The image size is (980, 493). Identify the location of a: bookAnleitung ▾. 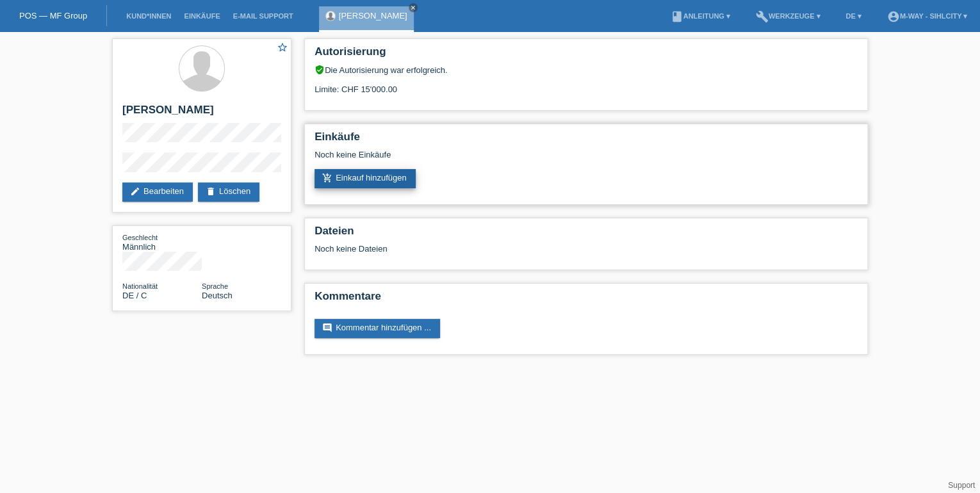
(700, 16).